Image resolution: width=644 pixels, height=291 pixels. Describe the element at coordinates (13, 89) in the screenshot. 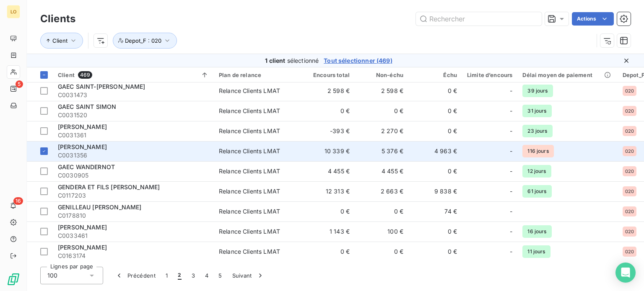

I see `a: 5` at that location.